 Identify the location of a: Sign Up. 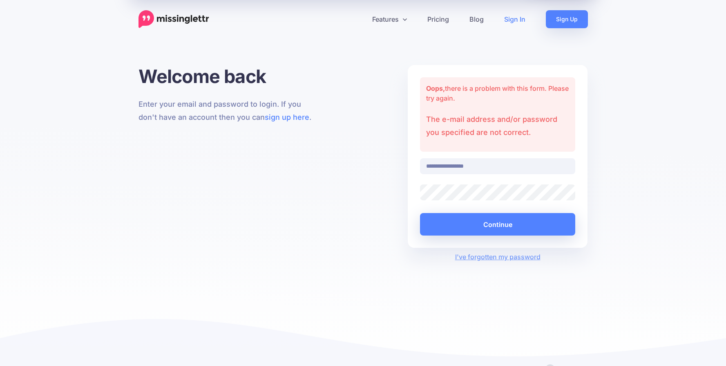
(566, 19).